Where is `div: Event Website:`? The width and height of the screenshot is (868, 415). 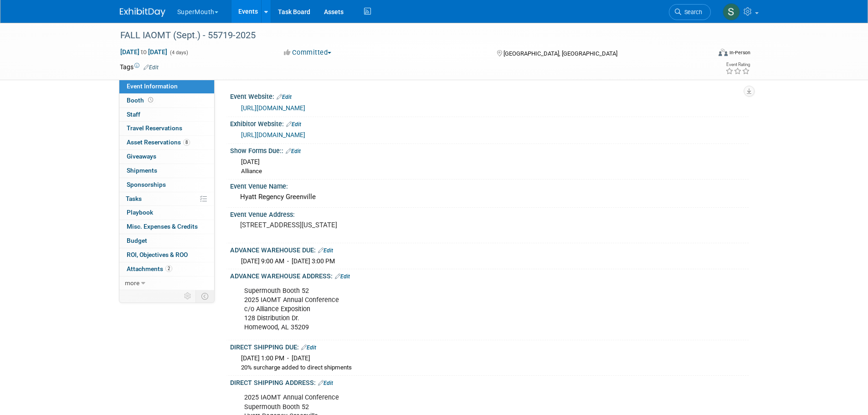 div: Event Website: is located at coordinates (489, 95).